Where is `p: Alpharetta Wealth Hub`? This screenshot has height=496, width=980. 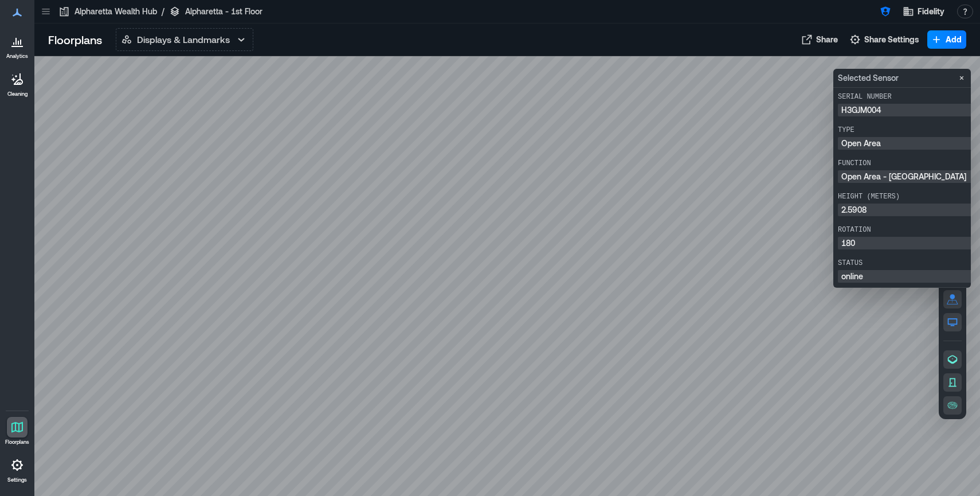
p: Alpharetta Wealth Hub is located at coordinates (116, 11).